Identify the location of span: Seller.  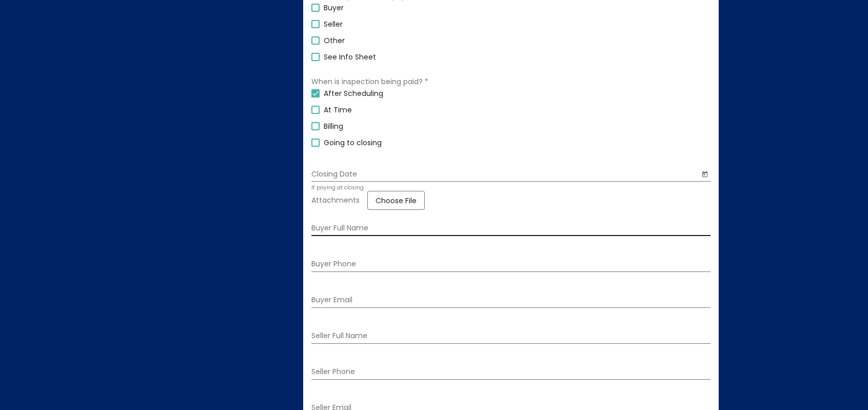
(333, 24).